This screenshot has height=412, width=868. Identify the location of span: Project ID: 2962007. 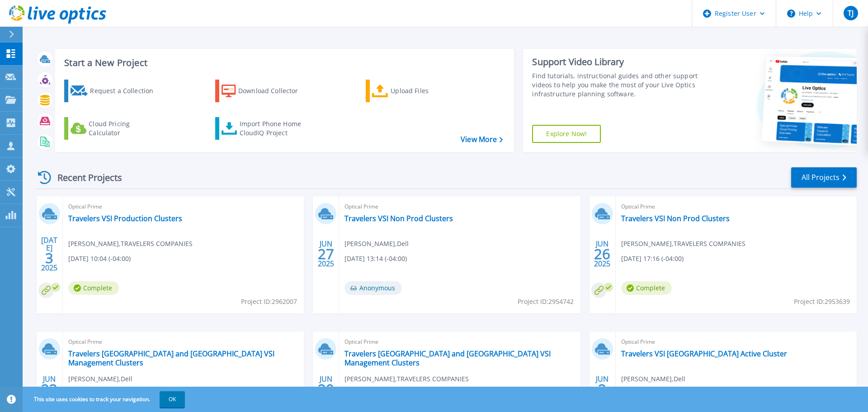
(269, 302).